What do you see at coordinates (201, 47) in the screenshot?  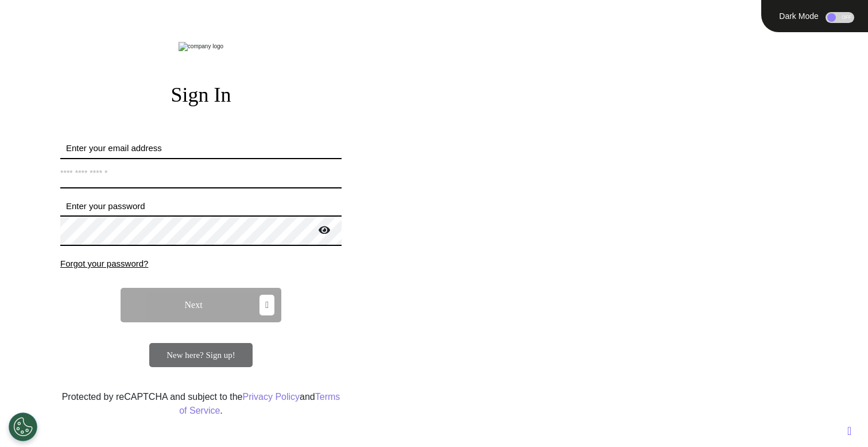 I see `img: company logo` at bounding box center [201, 47].